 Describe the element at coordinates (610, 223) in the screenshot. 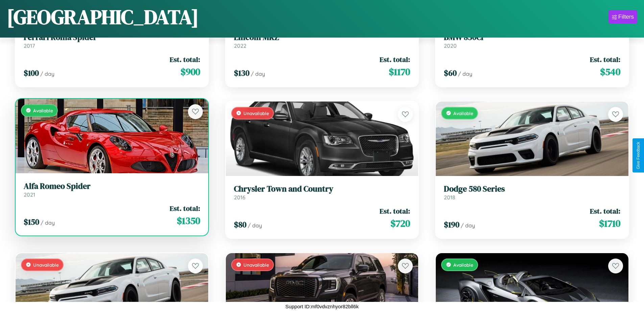

I see `span: $ 1710` at that location.